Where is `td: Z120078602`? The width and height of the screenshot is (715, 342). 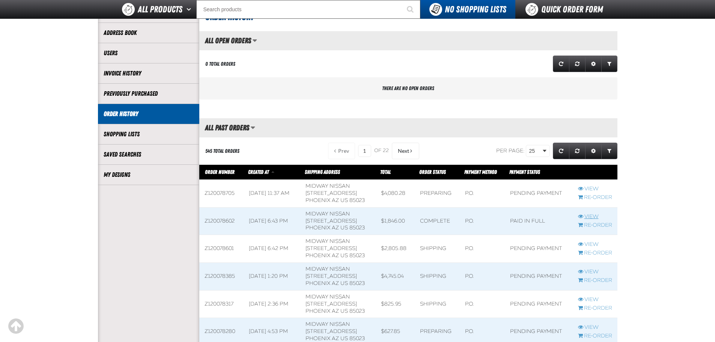 td: Z120078602 is located at coordinates (221, 221).